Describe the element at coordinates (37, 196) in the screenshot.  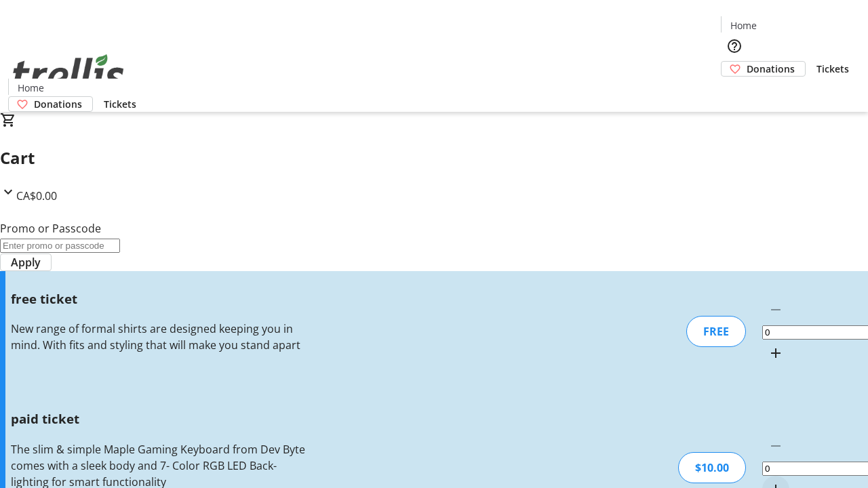
I see `span: CA$0.00` at that location.